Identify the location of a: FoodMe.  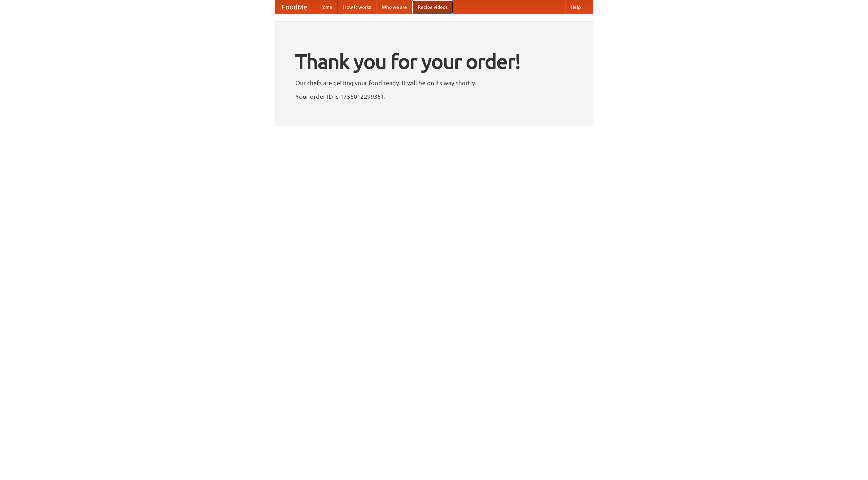
(294, 7).